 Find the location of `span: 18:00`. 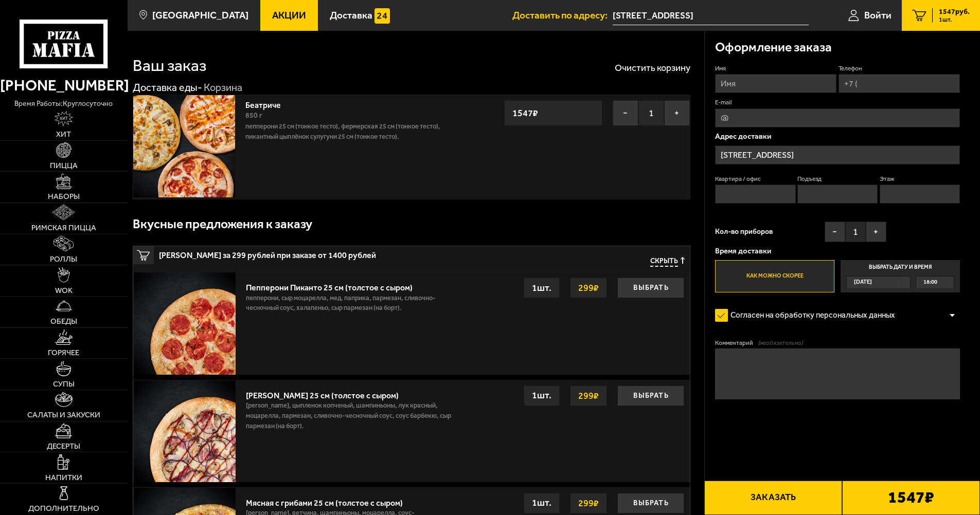

span: 18:00 is located at coordinates (930, 282).